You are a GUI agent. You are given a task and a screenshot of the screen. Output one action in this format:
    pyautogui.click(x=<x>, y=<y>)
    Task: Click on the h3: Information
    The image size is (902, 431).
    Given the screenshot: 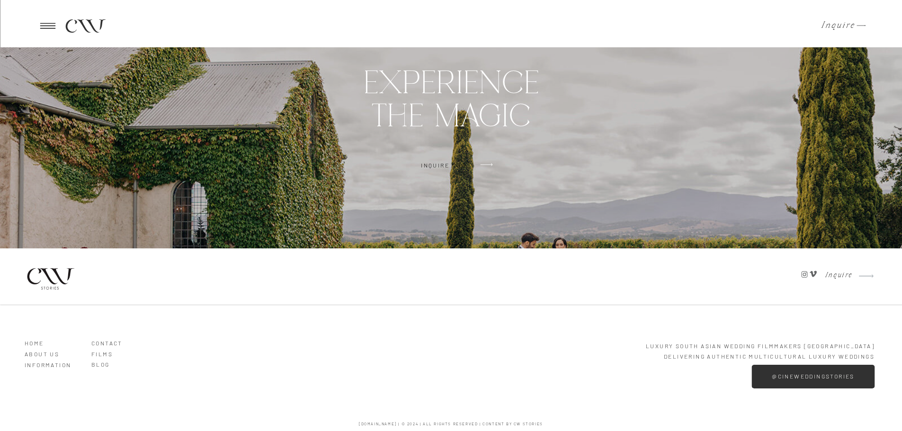 What is the action you would take?
    pyautogui.click(x=52, y=363)
    